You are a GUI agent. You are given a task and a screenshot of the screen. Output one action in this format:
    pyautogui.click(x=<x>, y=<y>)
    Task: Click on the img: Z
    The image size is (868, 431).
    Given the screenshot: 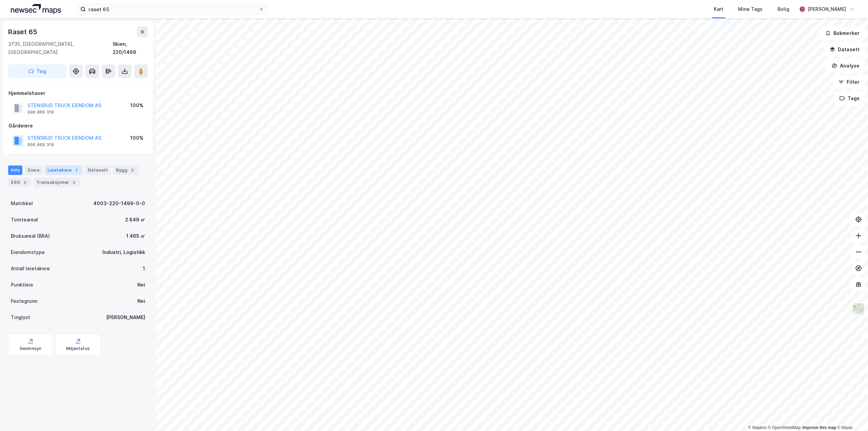 What is the action you would take?
    pyautogui.click(x=858, y=309)
    